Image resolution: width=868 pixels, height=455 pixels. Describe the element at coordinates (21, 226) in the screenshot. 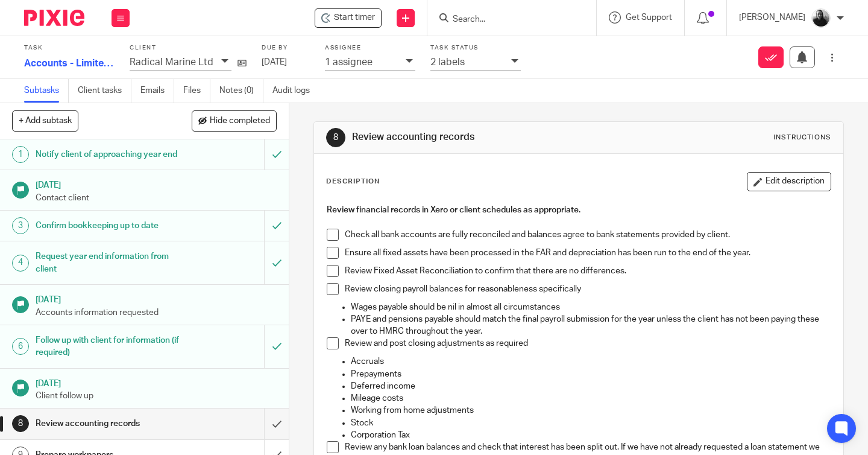

I see `div: 3` at that location.